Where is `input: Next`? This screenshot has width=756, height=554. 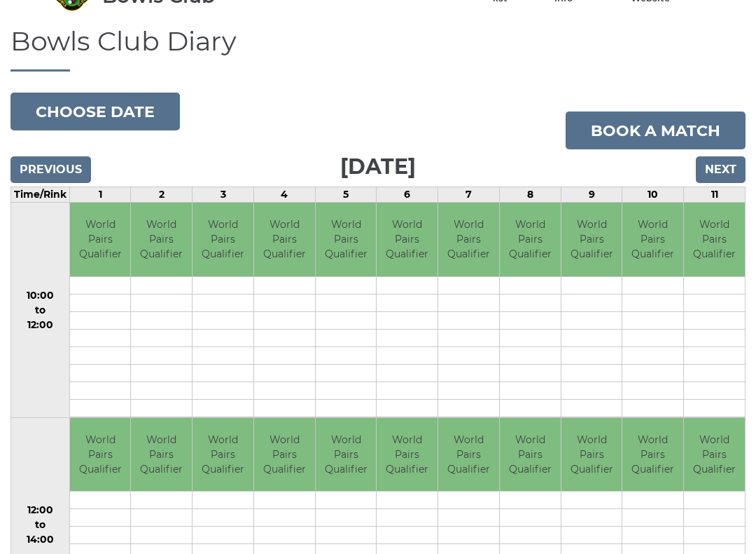
input: Next is located at coordinates (721, 169).